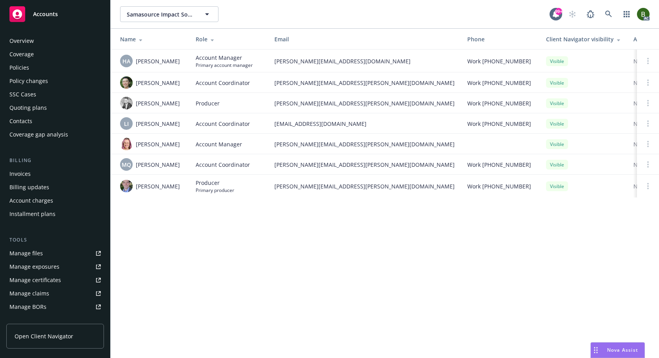 This screenshot has height=358, width=659. Describe the element at coordinates (55, 54) in the screenshot. I see `a: Coverage` at that location.